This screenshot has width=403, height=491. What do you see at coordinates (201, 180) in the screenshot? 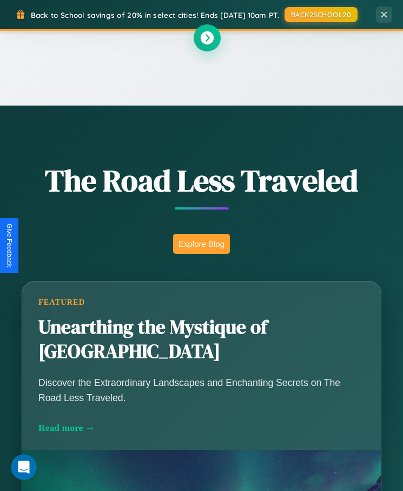
I see `h1: The Road Less Traveled` at bounding box center [201, 180].